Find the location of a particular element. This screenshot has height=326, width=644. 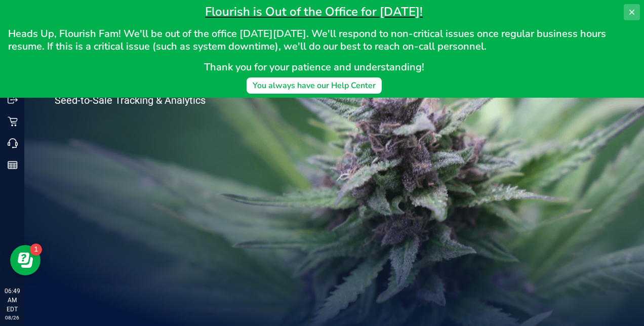

inline-svg: Call Center is located at coordinates (13, 143).